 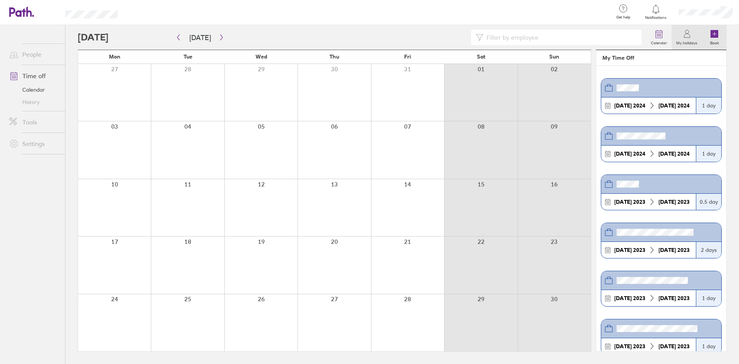 I want to click on a: Settings, so click(x=34, y=144).